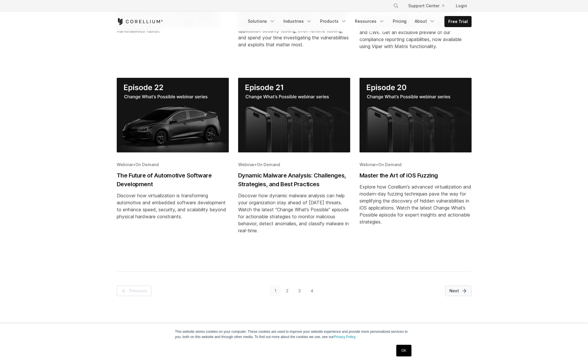 The image size is (588, 364). What do you see at coordinates (458, 22) in the screenshot?
I see `a: Free Trial` at bounding box center [458, 22].